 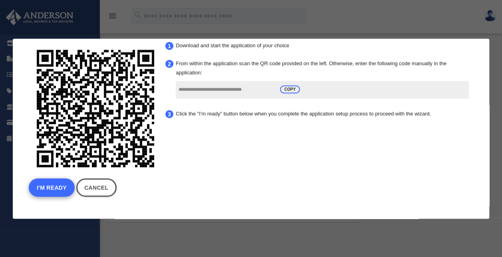 What do you see at coordinates (322, 45) in the screenshot?
I see `li: Download and start the application of your choice` at bounding box center [322, 45].